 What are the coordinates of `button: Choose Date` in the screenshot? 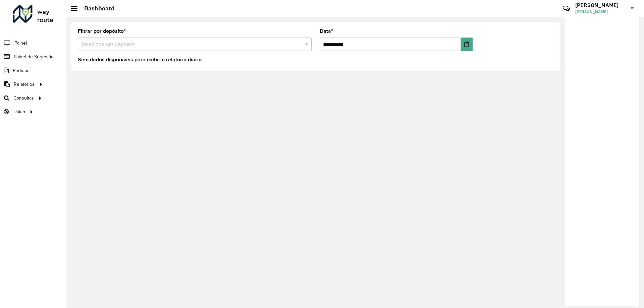 It's located at (466, 45).